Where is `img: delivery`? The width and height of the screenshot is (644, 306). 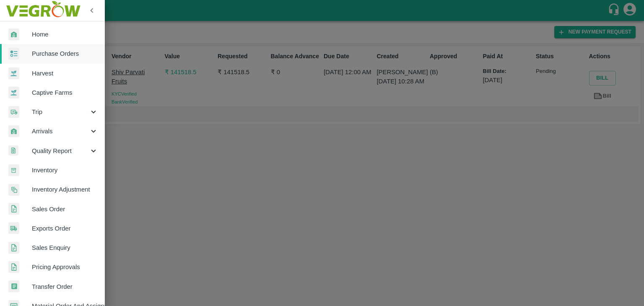
img: delivery is located at coordinates (14, 112).